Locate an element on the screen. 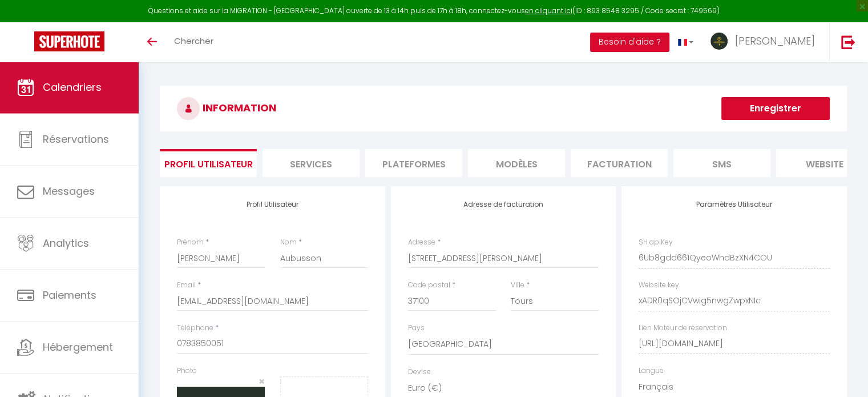 This screenshot has height=397, width=868. label: Téléphone is located at coordinates (195, 328).